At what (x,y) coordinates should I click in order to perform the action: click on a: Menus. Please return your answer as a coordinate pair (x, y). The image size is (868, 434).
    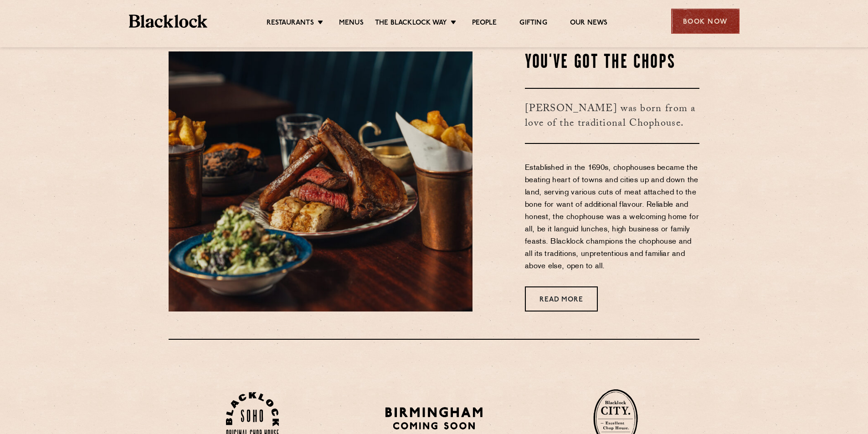
    Looking at the image, I should click on (352, 24).